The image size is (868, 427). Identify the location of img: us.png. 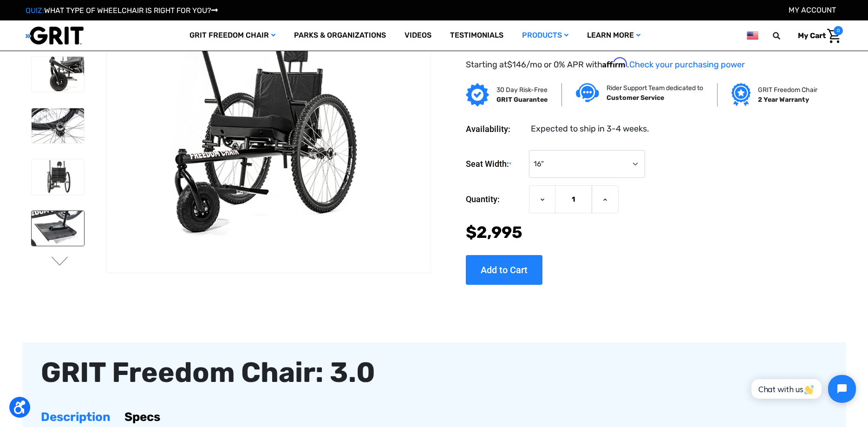
(753, 35).